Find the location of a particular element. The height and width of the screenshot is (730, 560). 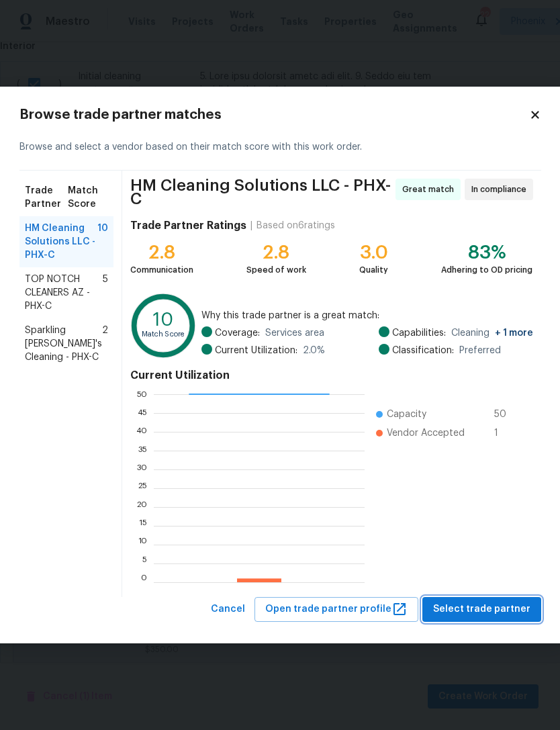

text: 25 is located at coordinates (143, 488).